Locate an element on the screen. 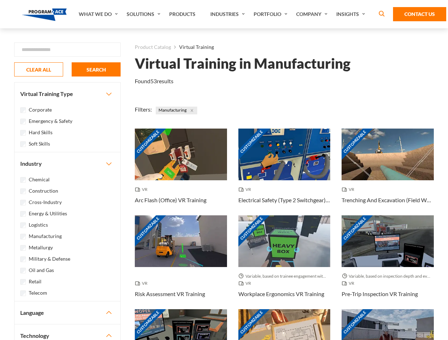 The image size is (448, 340). li: Virtual Training is located at coordinates (192, 47).